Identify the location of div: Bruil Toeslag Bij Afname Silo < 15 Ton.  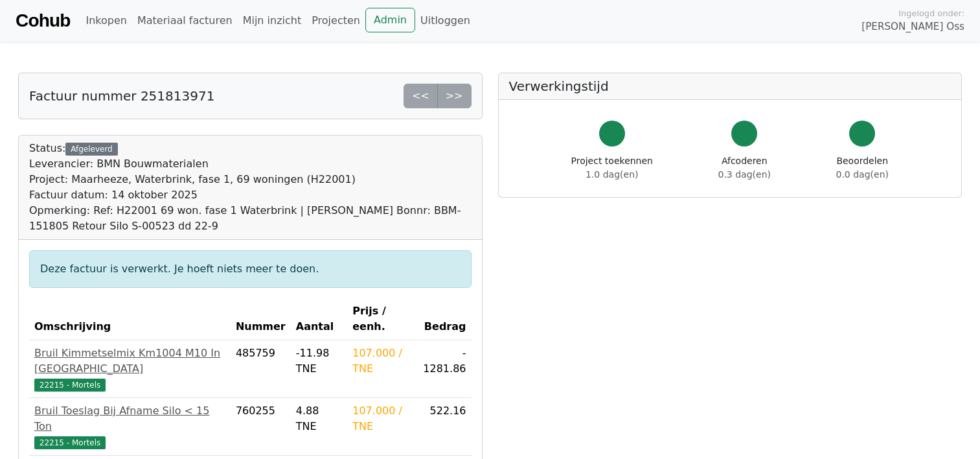
(129, 418).